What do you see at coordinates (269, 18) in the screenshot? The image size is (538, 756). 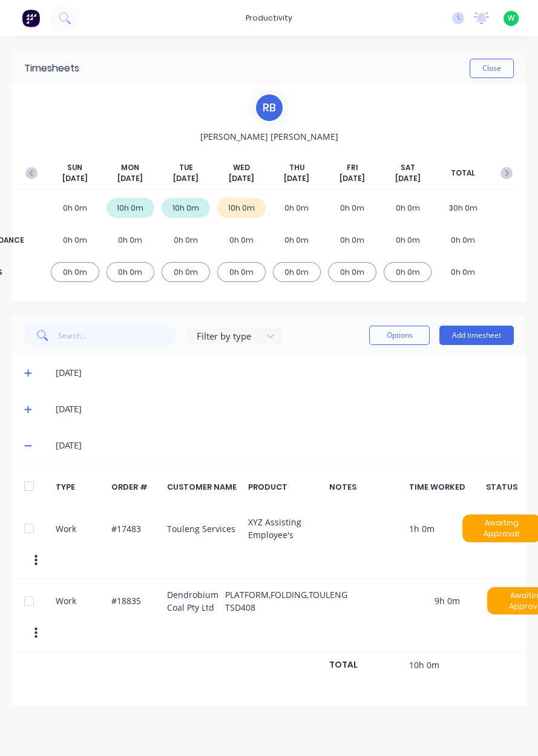 I see `div: productivity` at bounding box center [269, 18].